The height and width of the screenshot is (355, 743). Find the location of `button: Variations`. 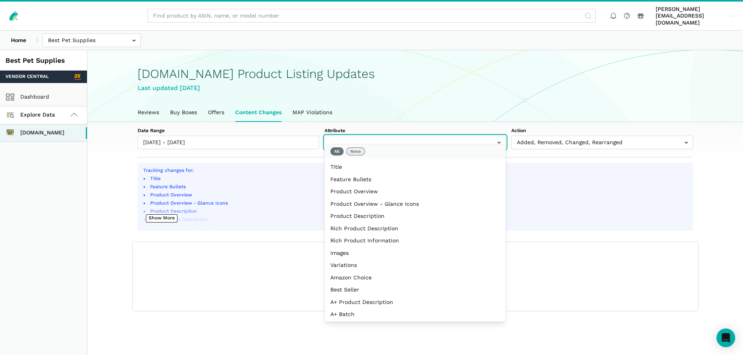

button: Variations is located at coordinates (415, 266).